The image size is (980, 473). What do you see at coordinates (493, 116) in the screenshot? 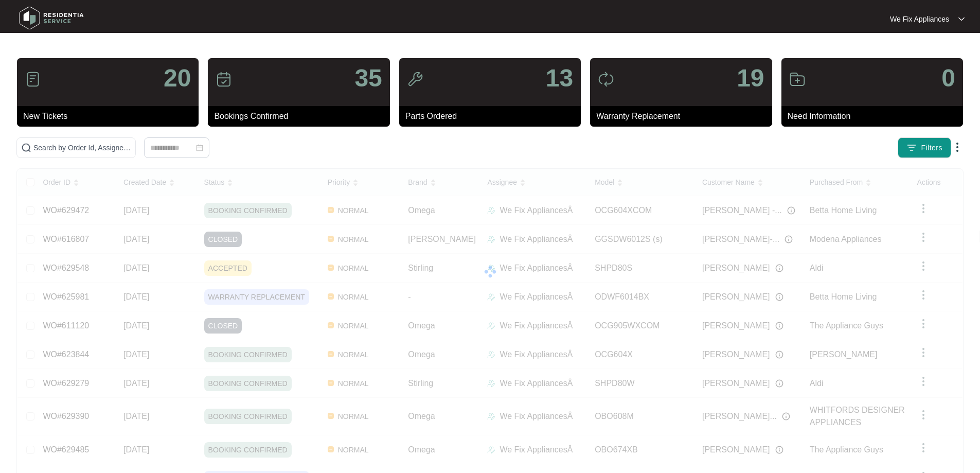
I see `p: Parts Ordered` at bounding box center [493, 116].